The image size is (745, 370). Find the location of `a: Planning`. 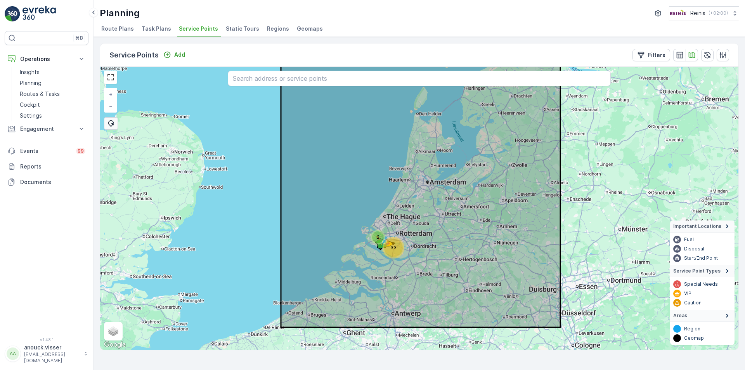

a: Planning is located at coordinates (52, 83).